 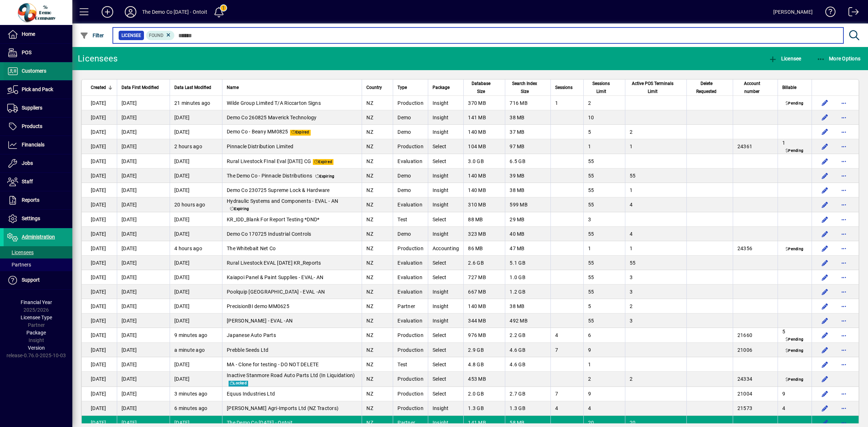 I want to click on td: 6.5 GB, so click(x=528, y=161).